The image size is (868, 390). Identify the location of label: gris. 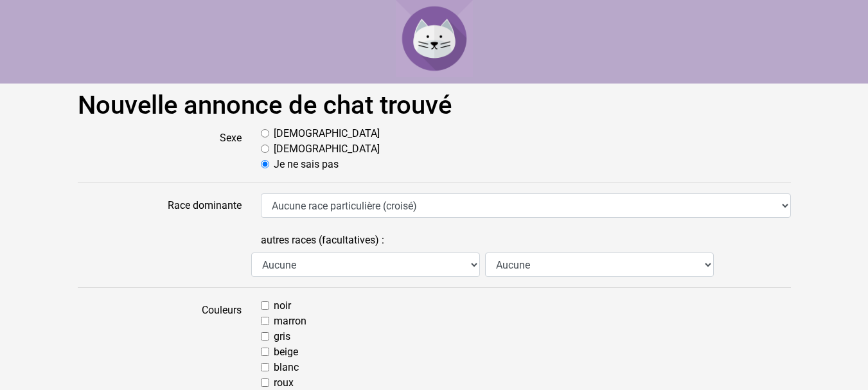
(282, 336).